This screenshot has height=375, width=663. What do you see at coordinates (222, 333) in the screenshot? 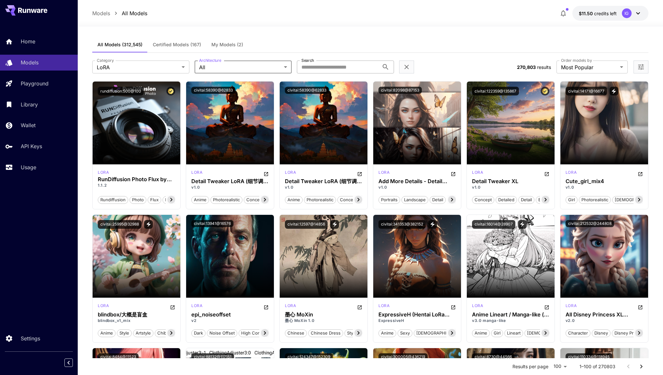
I see `button: noise offset` at bounding box center [222, 333].